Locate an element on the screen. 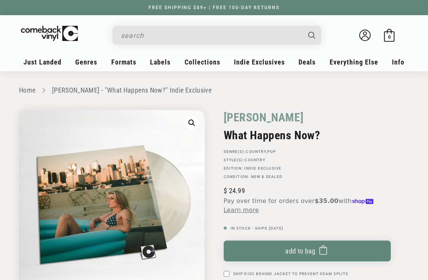 This screenshot has width=428, height=280. button: Search is located at coordinates (312, 35).